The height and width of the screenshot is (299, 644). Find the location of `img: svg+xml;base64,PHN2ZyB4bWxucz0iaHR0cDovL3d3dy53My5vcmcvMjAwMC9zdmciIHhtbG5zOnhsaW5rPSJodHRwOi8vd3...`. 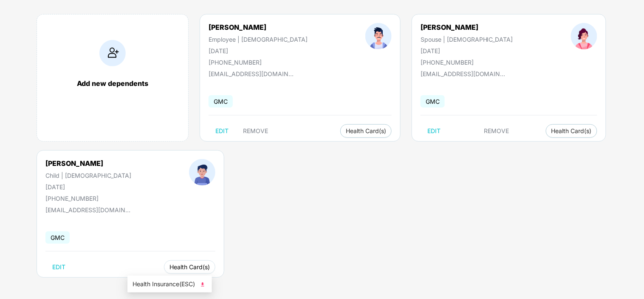

img: svg+xml;base64,PHN2ZyB4bWxucz0iaHR0cDovL3d3dy53My5vcmcvMjAwMC9zdmciIHhtbG5zOnhsaW5rPSJodHRwOi8vd3... is located at coordinates (203, 284).